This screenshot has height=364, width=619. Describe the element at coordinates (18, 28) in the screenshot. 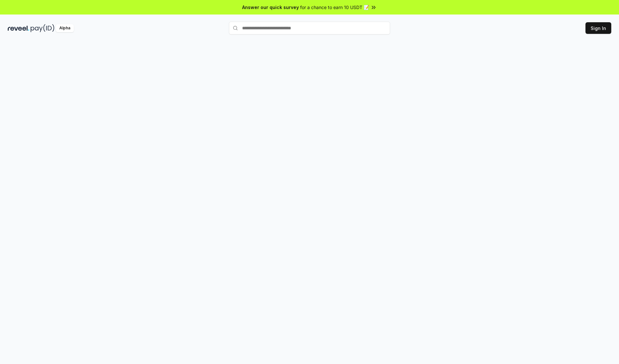

I see `img: reveel_dark` at that location.